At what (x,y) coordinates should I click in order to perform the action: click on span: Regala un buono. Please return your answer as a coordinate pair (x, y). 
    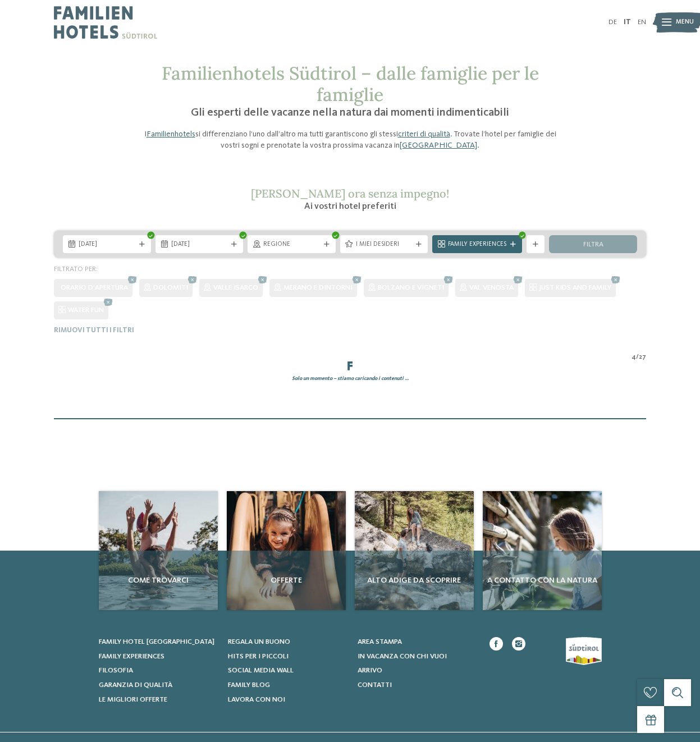
    Looking at the image, I should click on (259, 641).